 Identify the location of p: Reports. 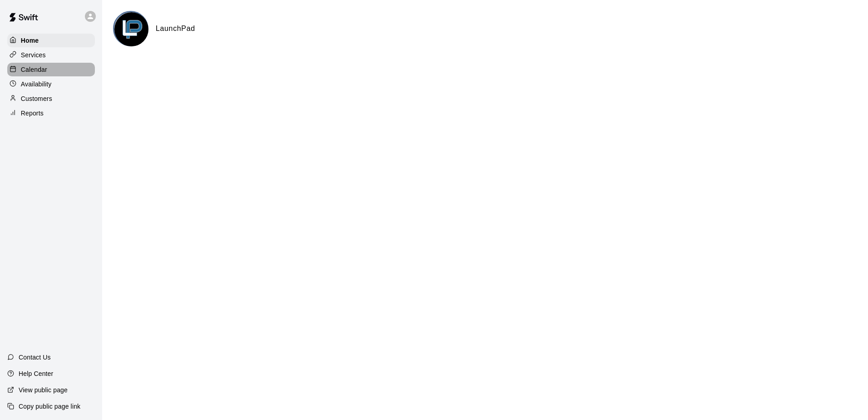
(32, 113).